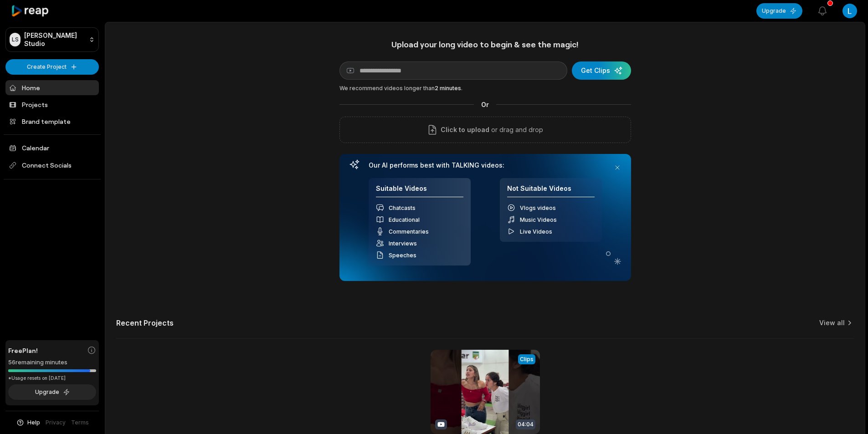 The height and width of the screenshot is (434, 868). Describe the element at coordinates (145, 323) in the screenshot. I see `h2: Recent Projects` at that location.